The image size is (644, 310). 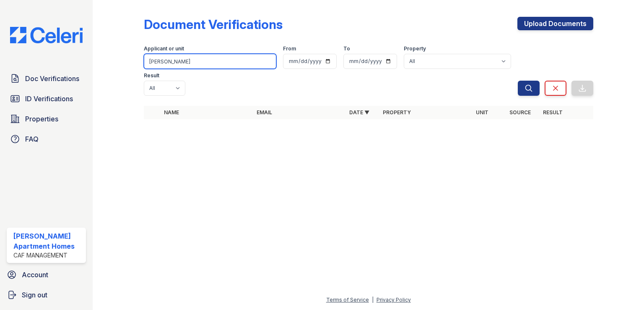 I want to click on span: ID Verifications, so click(x=49, y=99).